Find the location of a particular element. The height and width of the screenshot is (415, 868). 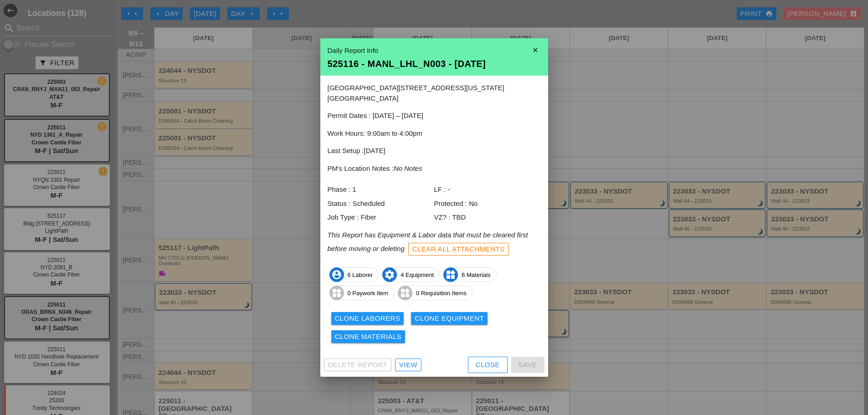

div: Phase : 1 is located at coordinates (381, 190).